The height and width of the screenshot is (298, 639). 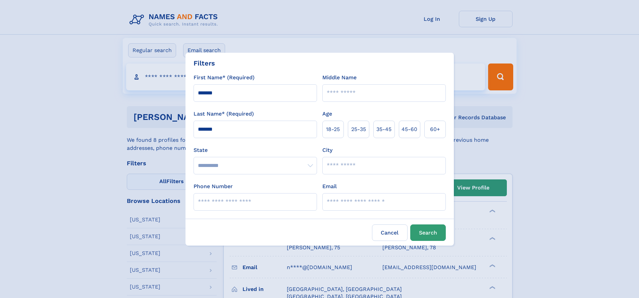 I want to click on label: Email, so click(x=329, y=186).